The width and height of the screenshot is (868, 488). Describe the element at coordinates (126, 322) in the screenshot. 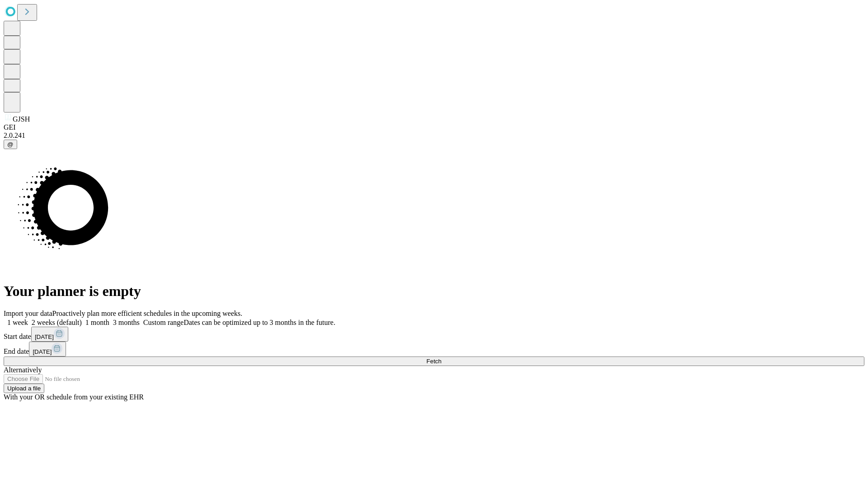

I see `span: 3 months` at that location.